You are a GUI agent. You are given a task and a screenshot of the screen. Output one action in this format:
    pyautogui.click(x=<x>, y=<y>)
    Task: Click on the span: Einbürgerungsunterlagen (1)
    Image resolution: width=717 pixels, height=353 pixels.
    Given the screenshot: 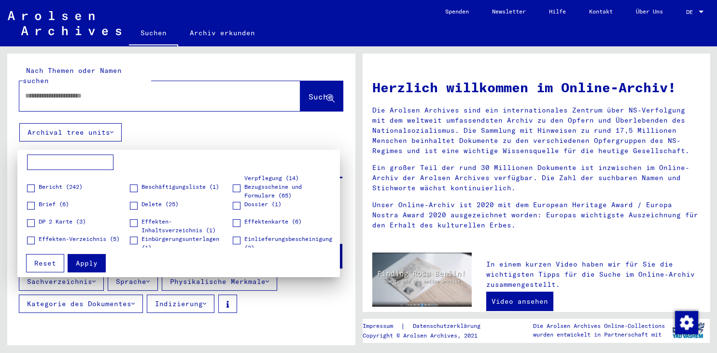 What is the action you would take?
    pyautogui.click(x=187, y=243)
    